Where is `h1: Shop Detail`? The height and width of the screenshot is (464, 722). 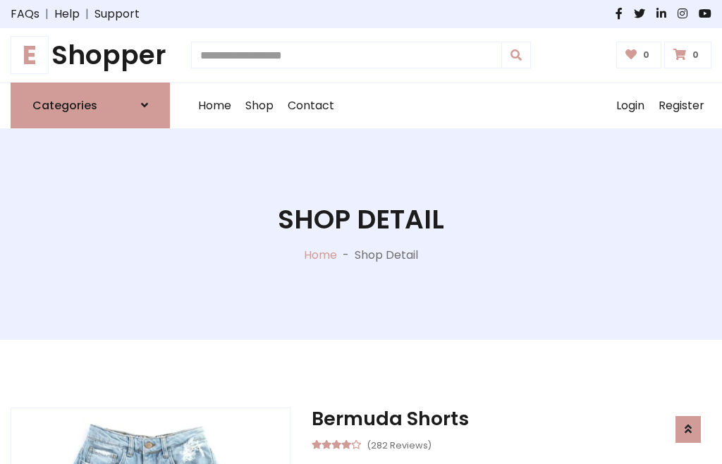
h1: Shop Detail is located at coordinates (361, 219).